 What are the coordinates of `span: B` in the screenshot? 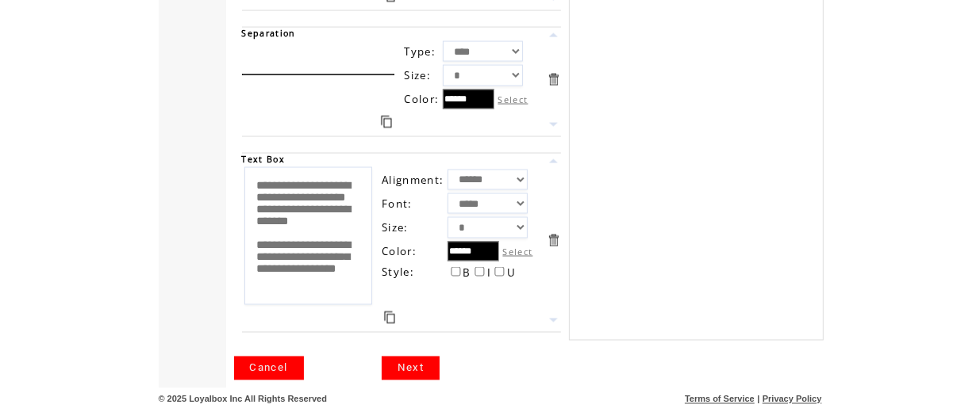 It's located at (467, 273).